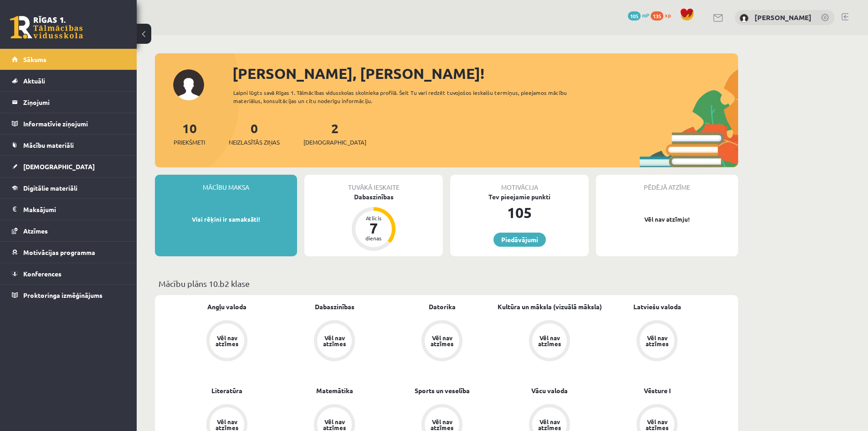 Image resolution: width=868 pixels, height=431 pixels. I want to click on div: Tuvākā ieskaite, so click(374, 183).